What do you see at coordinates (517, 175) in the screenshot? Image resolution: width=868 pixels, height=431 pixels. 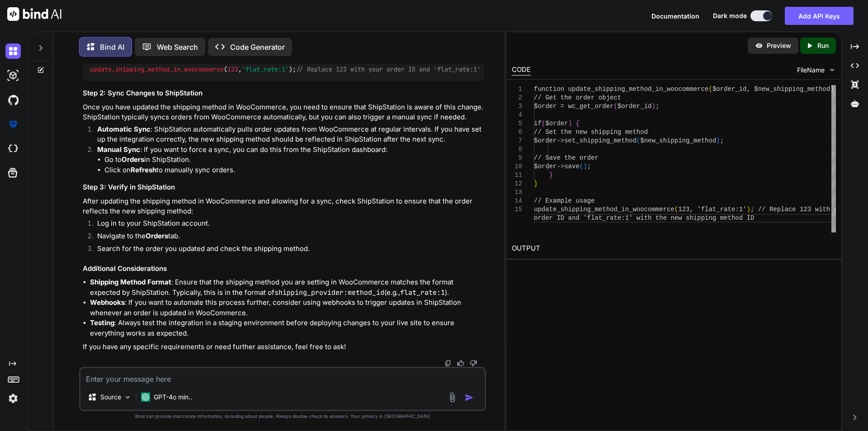 I see `div: 11` at bounding box center [517, 175].